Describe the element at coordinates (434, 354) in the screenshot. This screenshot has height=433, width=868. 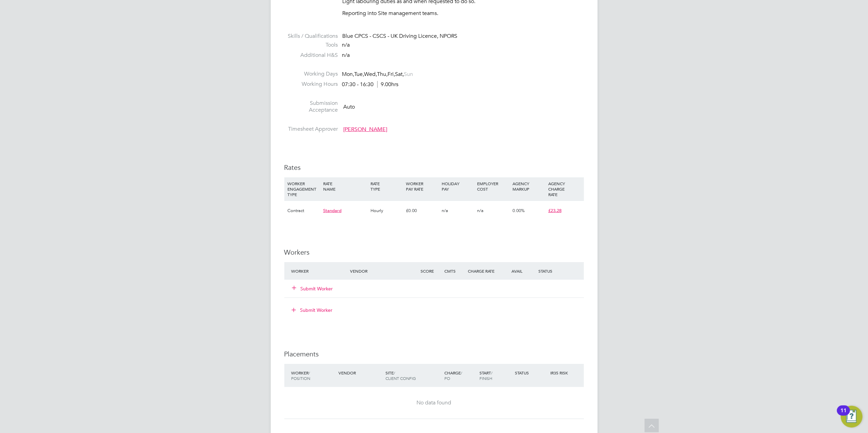
I see `h3: Placements` at that location.